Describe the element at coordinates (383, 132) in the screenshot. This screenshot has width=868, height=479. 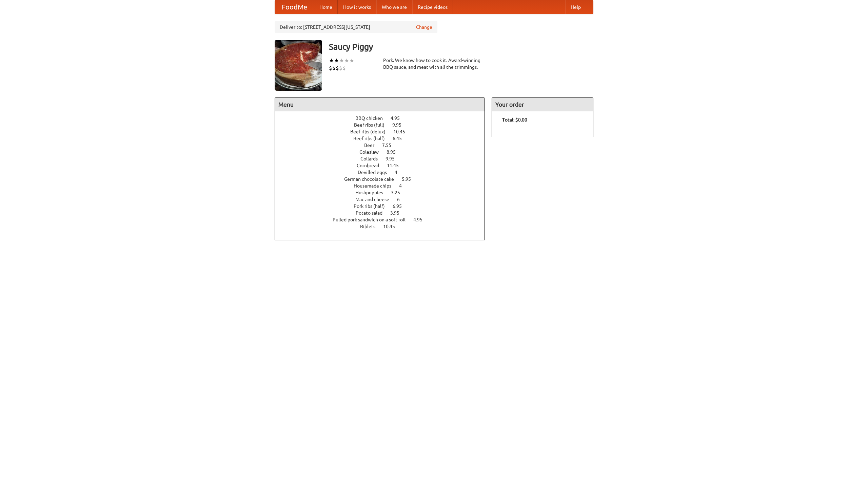
I see `a: Beef ribs (delux) 10.45` at that location.